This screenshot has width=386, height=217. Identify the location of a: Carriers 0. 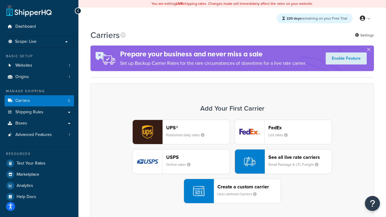
(39, 101).